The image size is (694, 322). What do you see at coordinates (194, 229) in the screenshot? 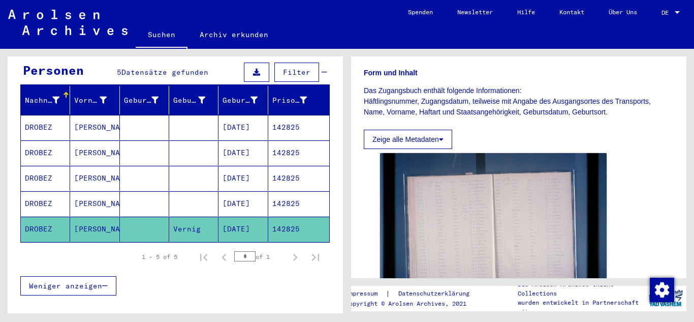
I see `mat-cell: Vernig` at bounding box center [194, 229].